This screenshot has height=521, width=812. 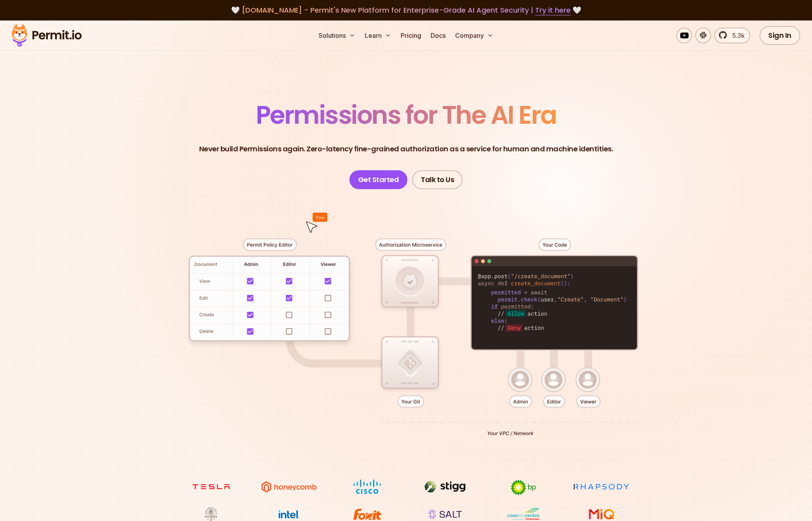 What do you see at coordinates (732, 35) in the screenshot?
I see `a: 5.3k` at bounding box center [732, 35].